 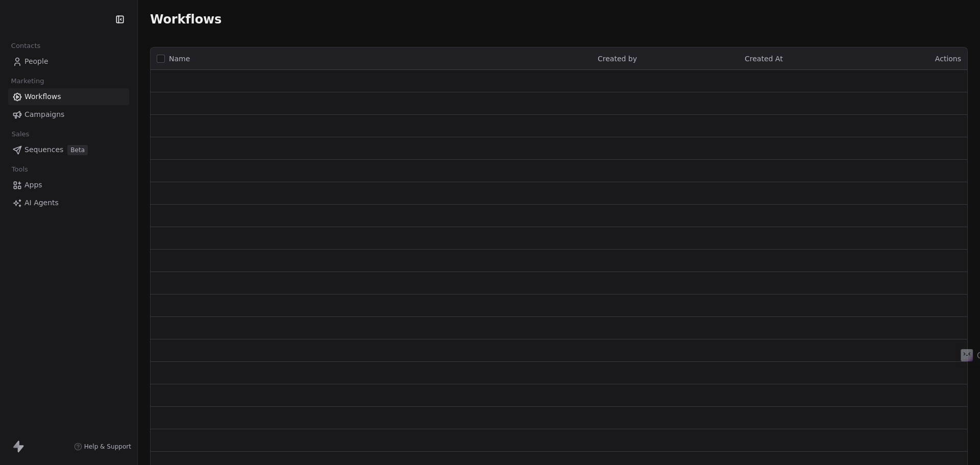 I want to click on a: Help & Support, so click(x=102, y=446).